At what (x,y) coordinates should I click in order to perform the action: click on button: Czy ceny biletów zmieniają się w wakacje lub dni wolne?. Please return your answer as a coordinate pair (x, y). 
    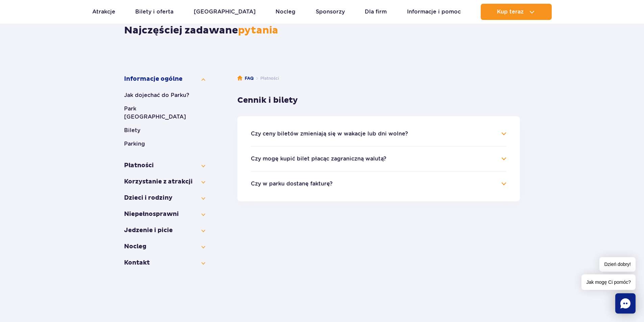
    Looking at the image, I should click on (329, 134).